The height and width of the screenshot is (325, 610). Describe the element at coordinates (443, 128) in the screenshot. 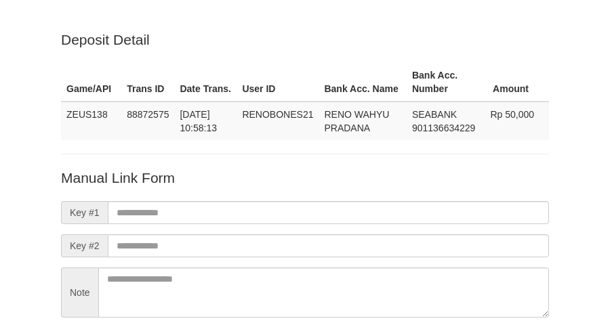

I see `span: Copy 901136634229 to clipboard` at that location.